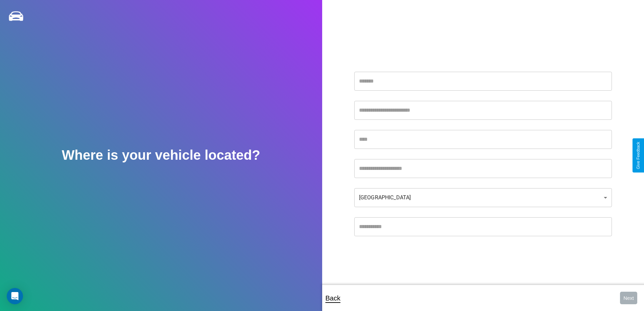  Describe the element at coordinates (333, 298) in the screenshot. I see `p: Back` at that location.